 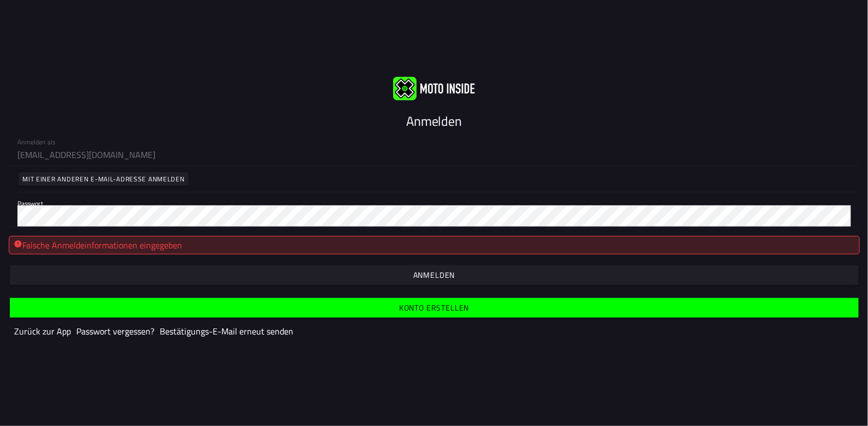 I want to click on a: Bestätigungs-E-Mail erneut senden, so click(x=226, y=331).